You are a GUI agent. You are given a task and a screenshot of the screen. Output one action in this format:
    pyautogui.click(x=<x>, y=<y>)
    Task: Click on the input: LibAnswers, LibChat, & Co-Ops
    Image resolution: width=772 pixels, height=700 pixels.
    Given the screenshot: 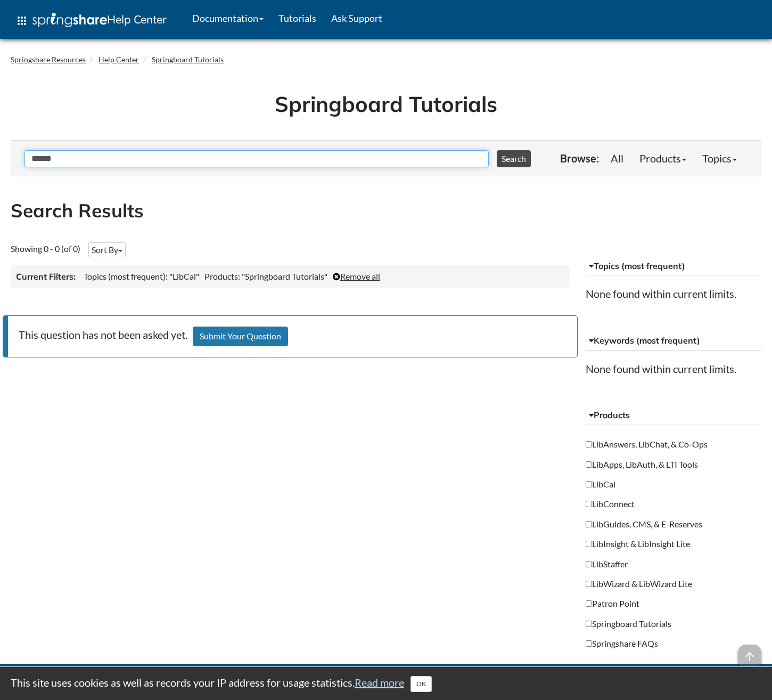 What is the action you would take?
    pyautogui.click(x=589, y=444)
    